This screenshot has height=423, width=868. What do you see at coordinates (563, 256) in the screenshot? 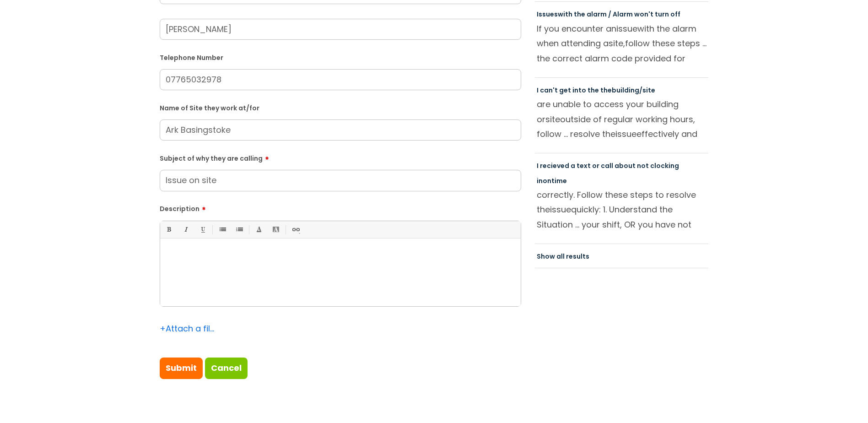
I see `a: Show all results` at bounding box center [563, 256].